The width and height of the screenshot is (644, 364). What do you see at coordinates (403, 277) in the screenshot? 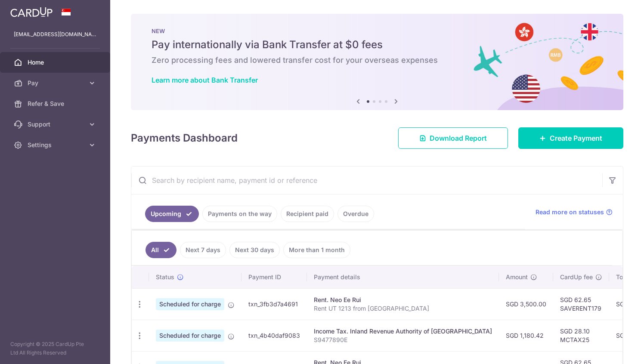
I see `th: Payment details` at bounding box center [403, 277].